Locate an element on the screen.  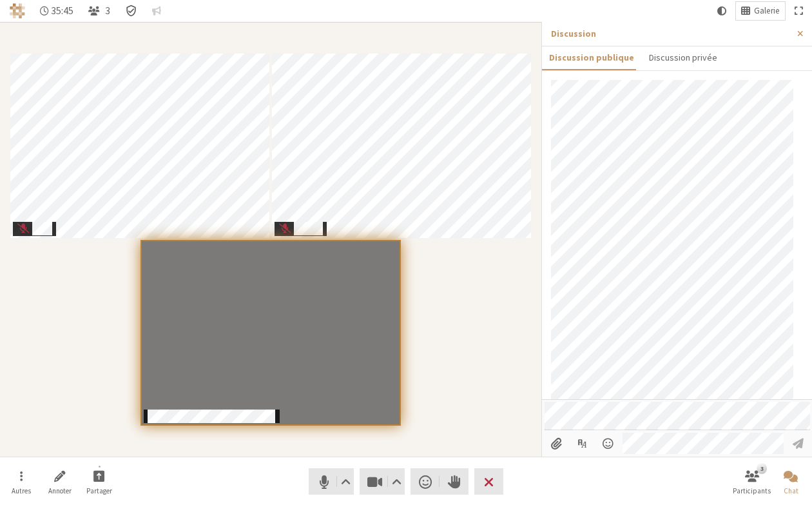
button: Paramètres audio is located at coordinates (345, 480).